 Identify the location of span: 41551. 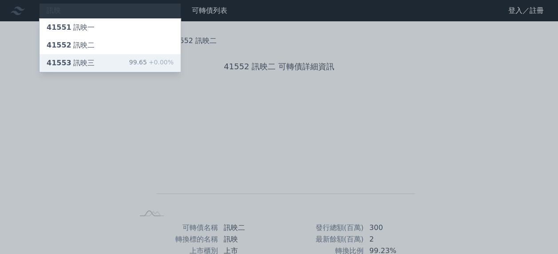
(59, 27).